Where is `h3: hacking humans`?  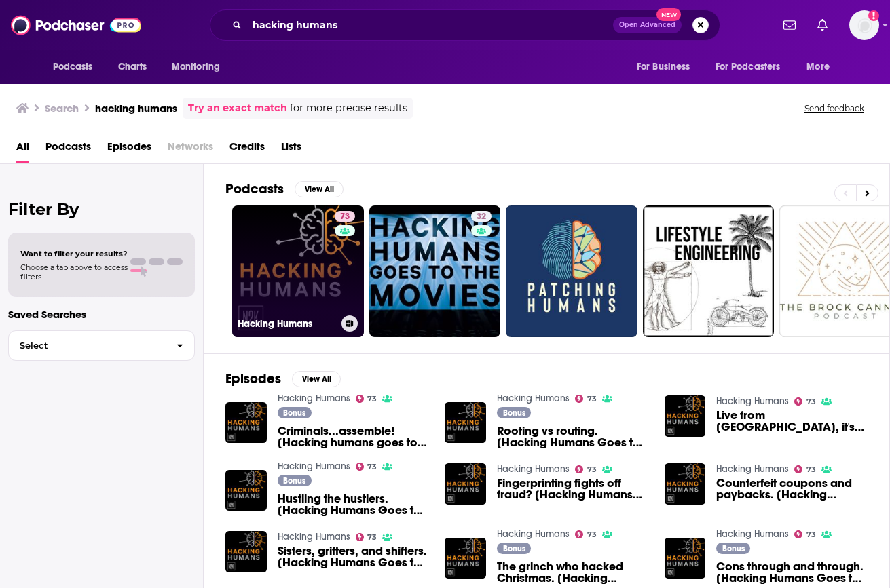 h3: hacking humans is located at coordinates (136, 108).